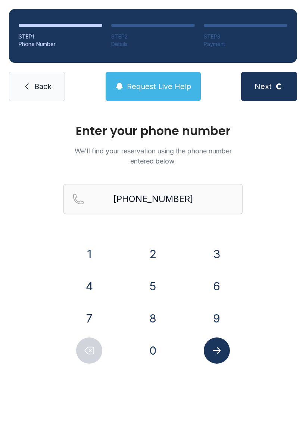  Describe the element at coordinates (61, 44) in the screenshot. I see `div: Phone Number` at that location.